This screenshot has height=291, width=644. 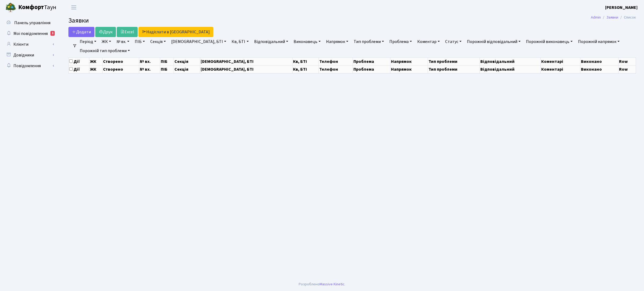 I want to click on a: № вх., so click(x=123, y=42).